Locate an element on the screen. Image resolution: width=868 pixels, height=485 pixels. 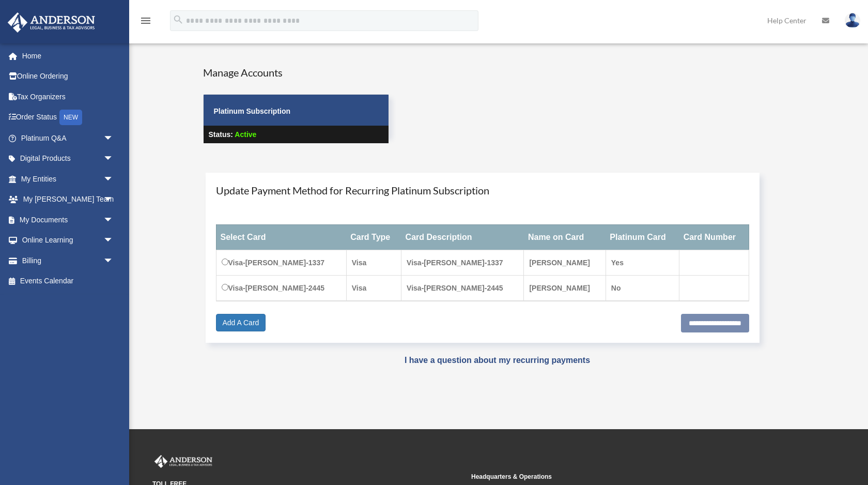
a: Home is located at coordinates (68, 56).